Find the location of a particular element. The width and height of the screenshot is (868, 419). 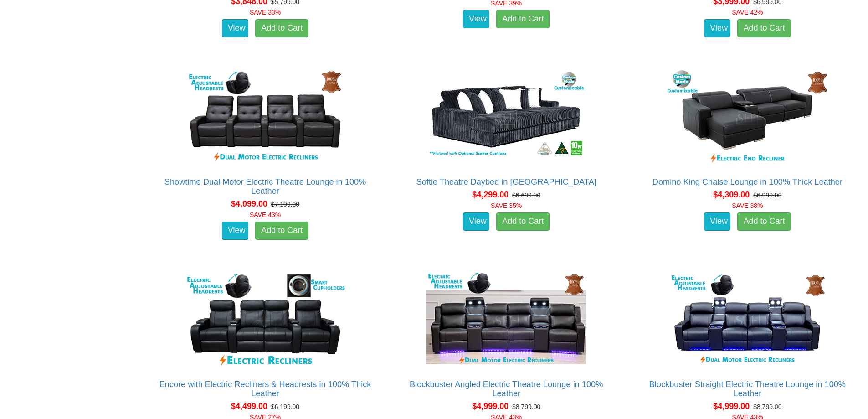

font: SAVE 35% is located at coordinates (506, 205).